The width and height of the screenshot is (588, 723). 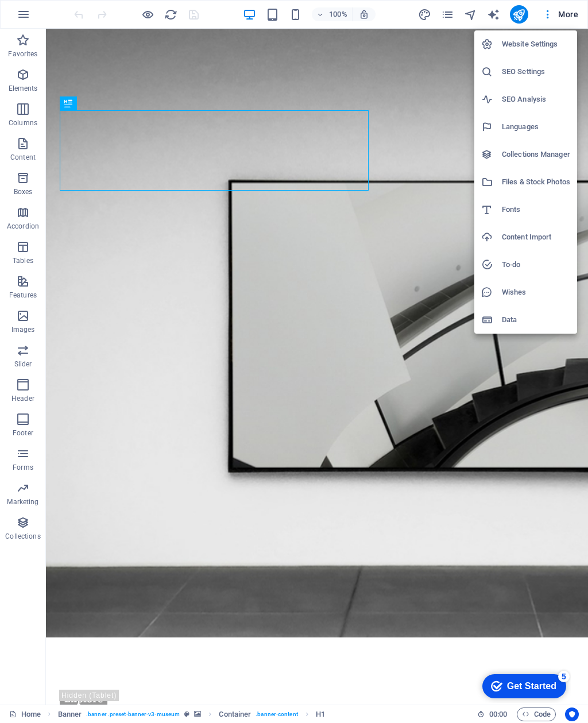 I want to click on h6: Content Import, so click(x=536, y=237).